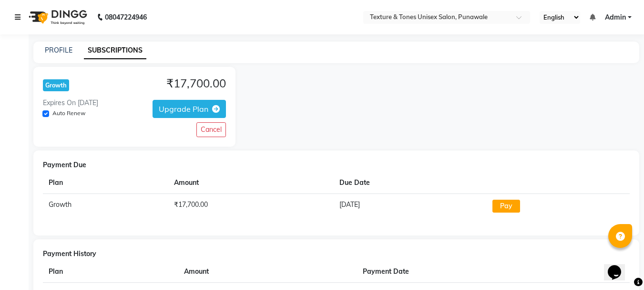 The image size is (644, 290). I want to click on h4: ₹17,700.00, so click(196, 83).